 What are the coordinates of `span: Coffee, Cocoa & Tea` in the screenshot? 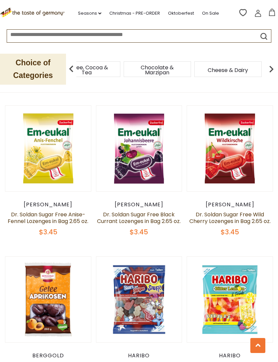 It's located at (87, 70).